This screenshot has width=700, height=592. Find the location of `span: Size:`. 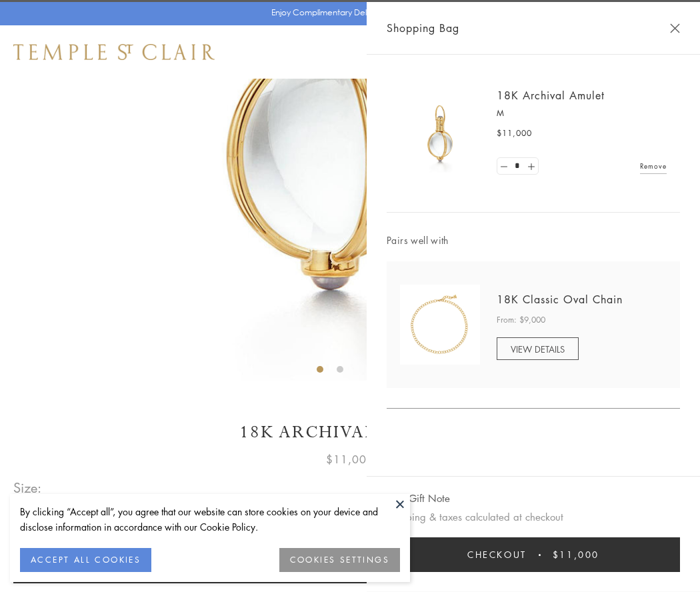

span: Size: is located at coordinates (28, 487).